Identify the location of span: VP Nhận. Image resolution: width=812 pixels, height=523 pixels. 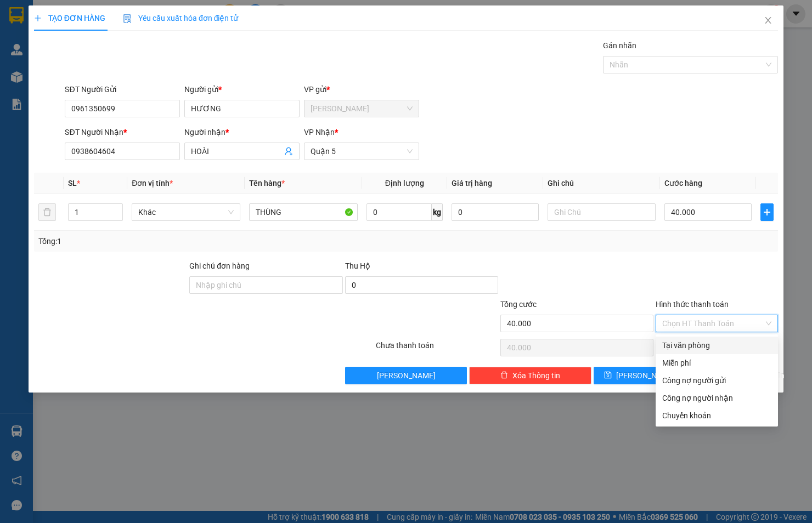
(320, 132).